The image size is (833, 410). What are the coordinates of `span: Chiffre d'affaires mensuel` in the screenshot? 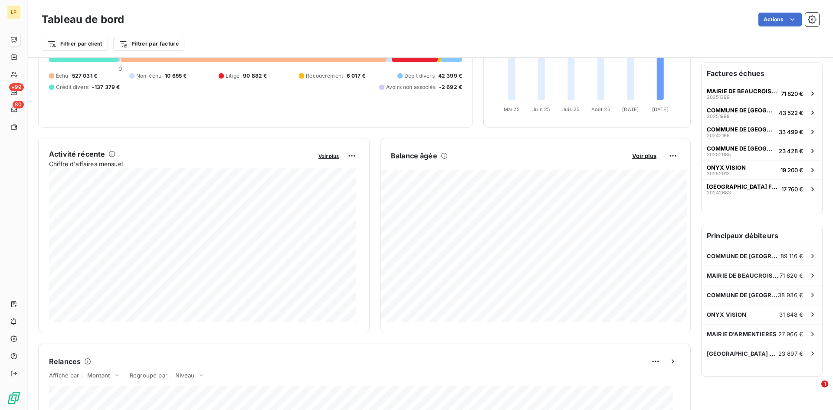 It's located at (181, 164).